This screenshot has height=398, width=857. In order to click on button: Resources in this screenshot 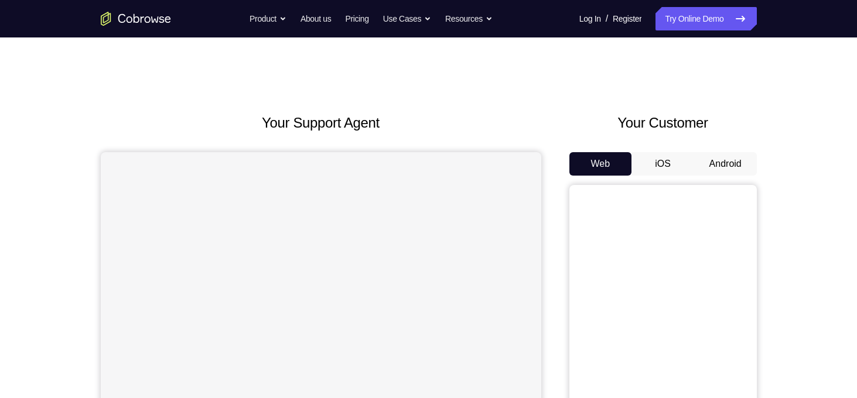, I will do `click(469, 19)`.